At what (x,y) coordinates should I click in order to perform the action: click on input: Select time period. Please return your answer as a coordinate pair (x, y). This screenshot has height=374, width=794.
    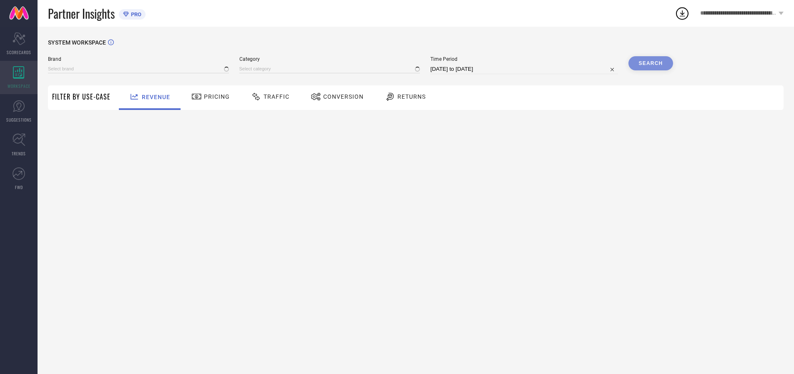
    Looking at the image, I should click on (524, 69).